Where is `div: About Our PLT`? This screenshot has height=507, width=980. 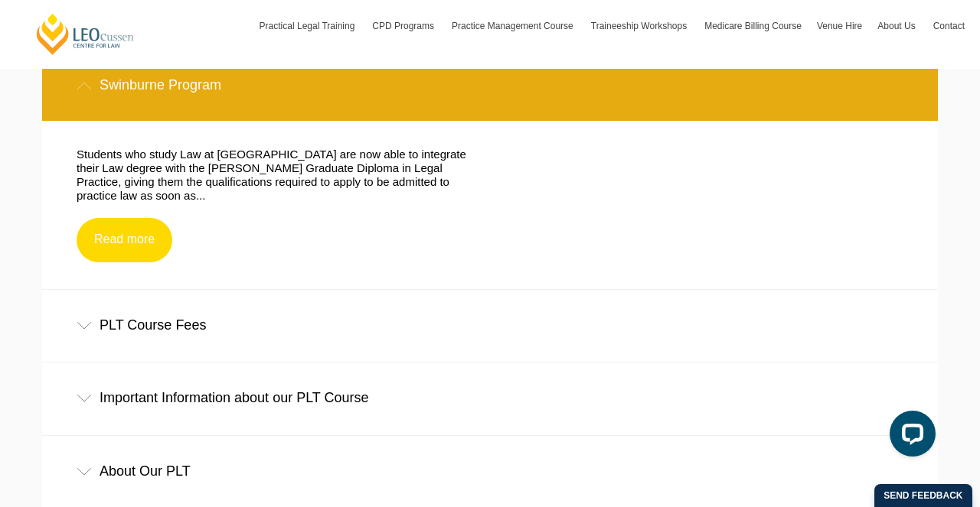
div: About Our PLT is located at coordinates (490, 471).